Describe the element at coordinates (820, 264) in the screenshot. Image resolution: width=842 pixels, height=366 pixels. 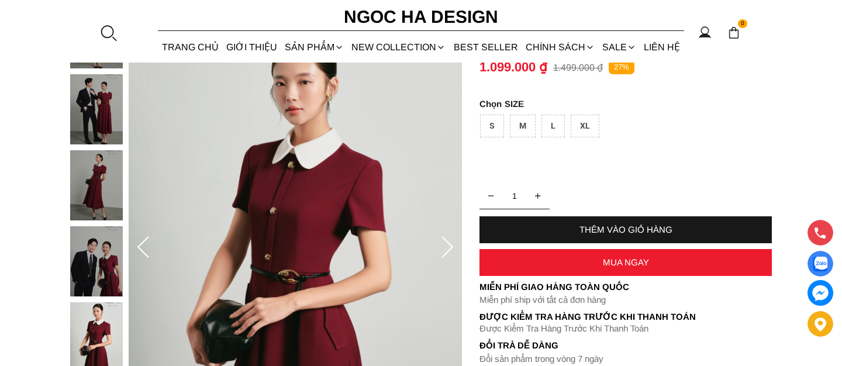
I see `a: Display image` at that location.